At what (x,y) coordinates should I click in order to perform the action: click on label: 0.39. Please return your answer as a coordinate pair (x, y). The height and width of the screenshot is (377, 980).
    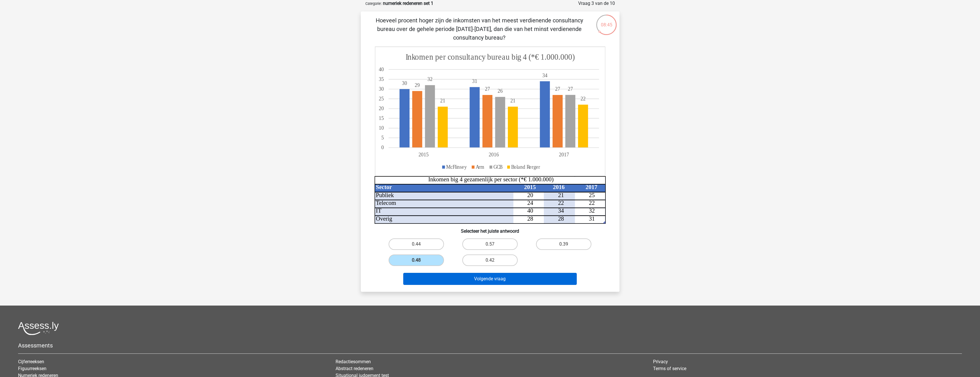
    Looking at the image, I should click on (564, 244).